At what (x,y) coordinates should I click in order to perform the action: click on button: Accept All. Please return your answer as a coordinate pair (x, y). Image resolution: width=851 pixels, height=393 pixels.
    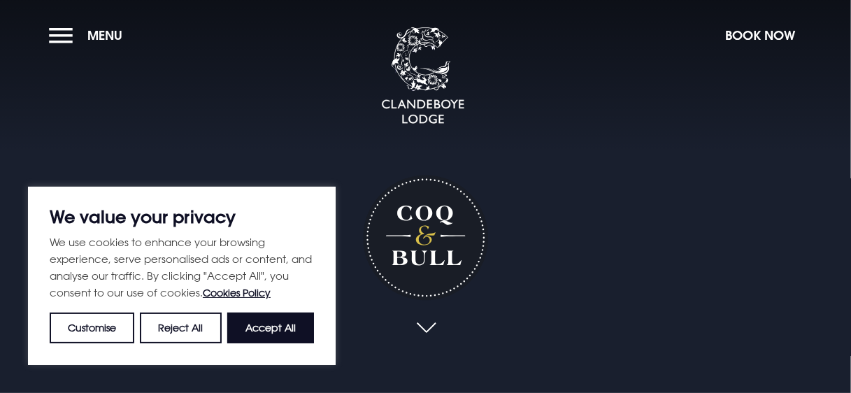
    Looking at the image, I should click on (271, 328).